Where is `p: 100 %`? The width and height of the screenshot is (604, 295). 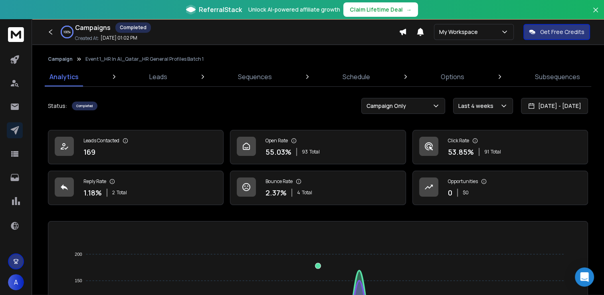 p: 100 % is located at coordinates (67, 32).